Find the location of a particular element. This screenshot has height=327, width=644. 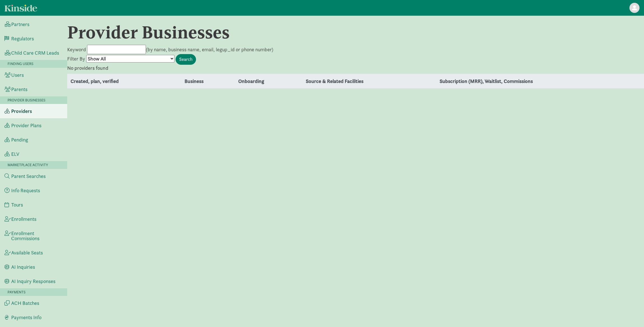

span: Payments is located at coordinates (17, 292).